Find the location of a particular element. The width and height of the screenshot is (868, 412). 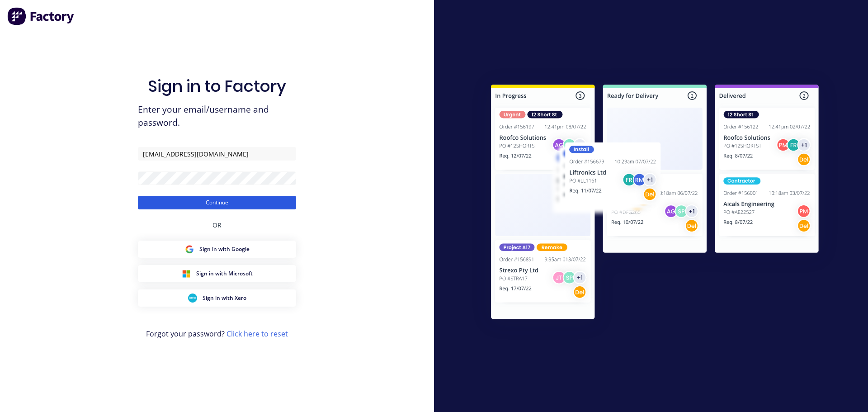

span: Sign in with Xero is located at coordinates (224, 298).